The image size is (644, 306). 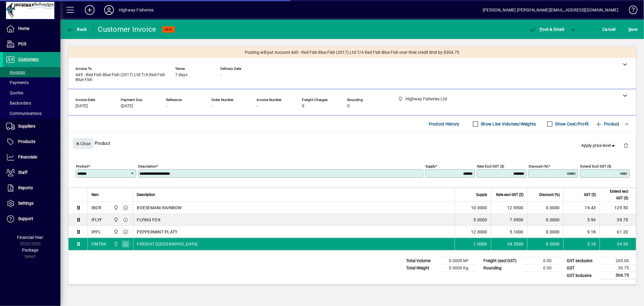 What do you see at coordinates (582, 244) in the screenshot?
I see `td: 5.18` at bounding box center [582, 244].